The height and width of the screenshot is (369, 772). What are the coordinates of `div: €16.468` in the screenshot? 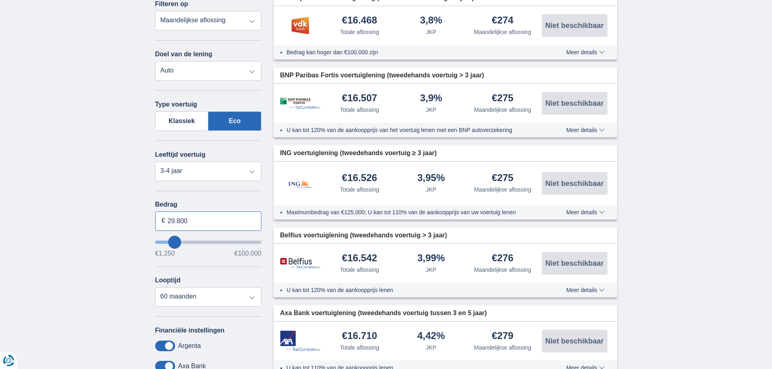 It's located at (360, 21).